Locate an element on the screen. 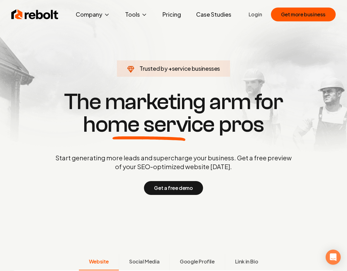  span: Google Profile is located at coordinates (197, 262).